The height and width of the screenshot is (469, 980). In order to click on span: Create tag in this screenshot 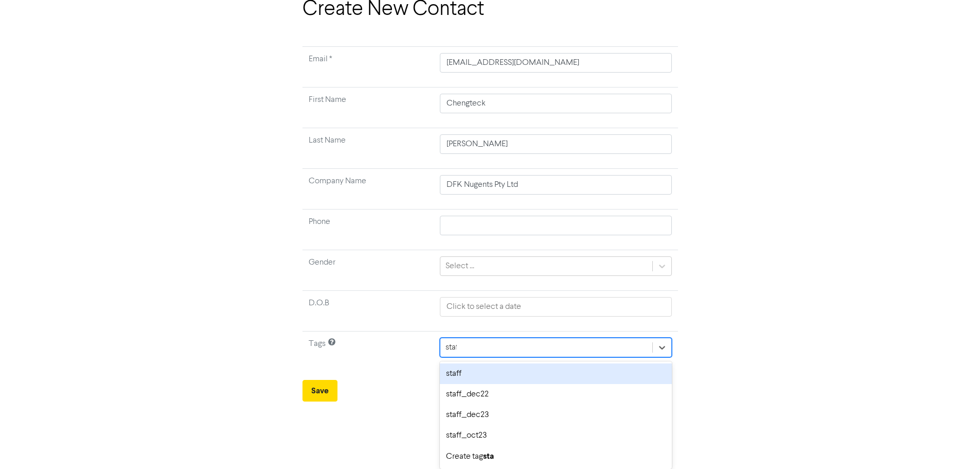, I will do `click(470, 457)`.